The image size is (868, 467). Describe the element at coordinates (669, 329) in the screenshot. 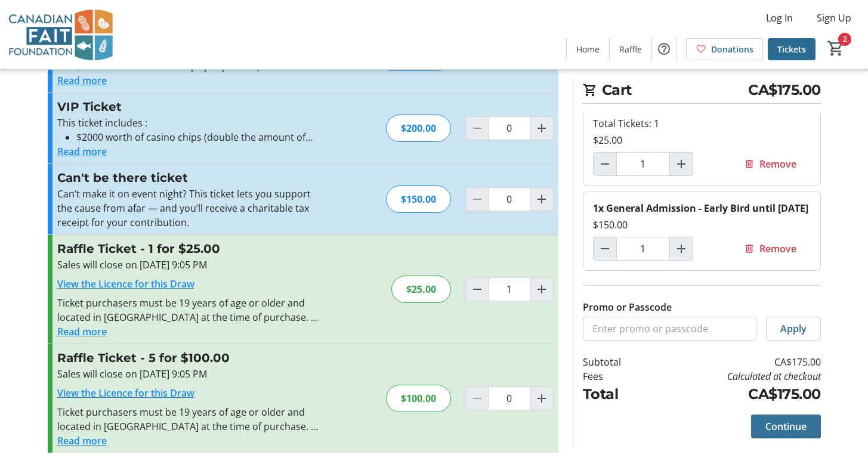

I see `input: Enter promo or passcode` at that location.